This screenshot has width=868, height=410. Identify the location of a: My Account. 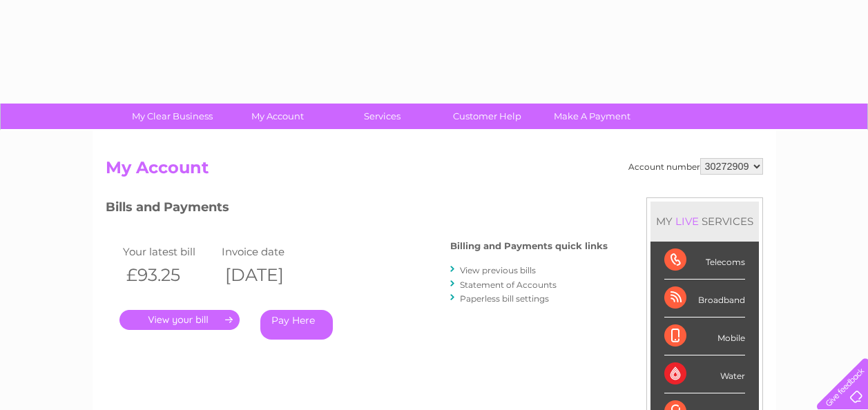
(277, 116).